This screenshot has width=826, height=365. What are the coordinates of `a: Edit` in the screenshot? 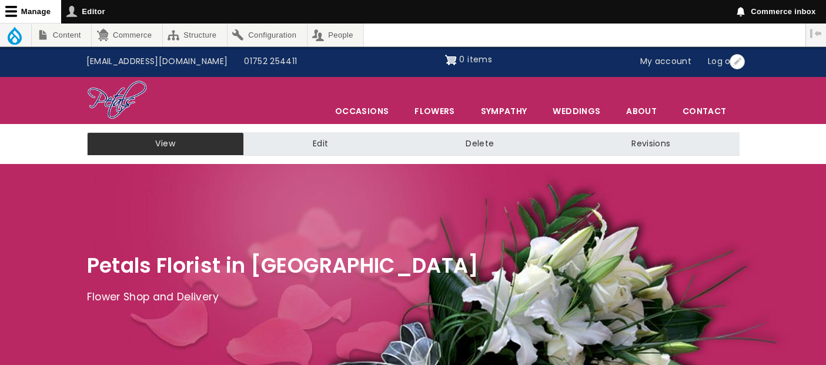 It's located at (320, 144).